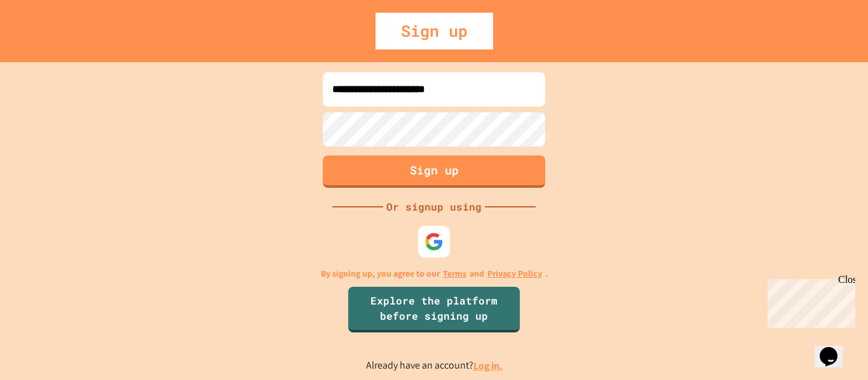 This screenshot has width=868, height=380. Describe the element at coordinates (434, 207) in the screenshot. I see `div: Or signup using` at that location.